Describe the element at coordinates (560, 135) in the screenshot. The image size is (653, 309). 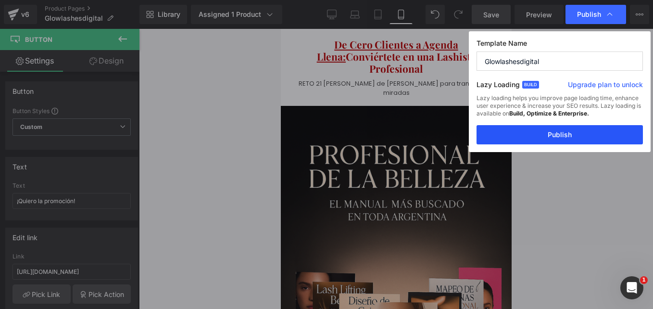
I see `button: Publish` at that location.